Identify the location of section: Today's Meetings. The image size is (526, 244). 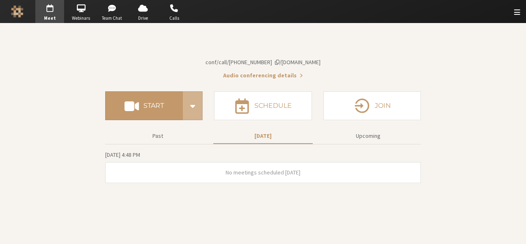
(263, 167).